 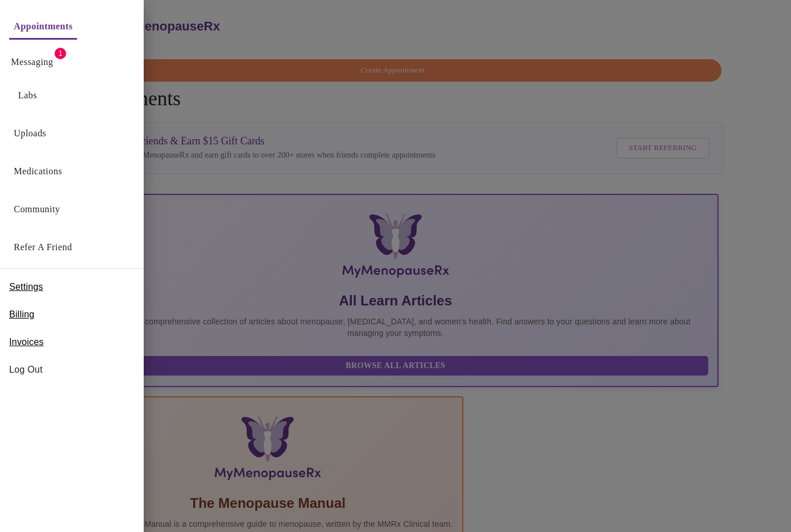 I want to click on a: Settings, so click(x=26, y=287).